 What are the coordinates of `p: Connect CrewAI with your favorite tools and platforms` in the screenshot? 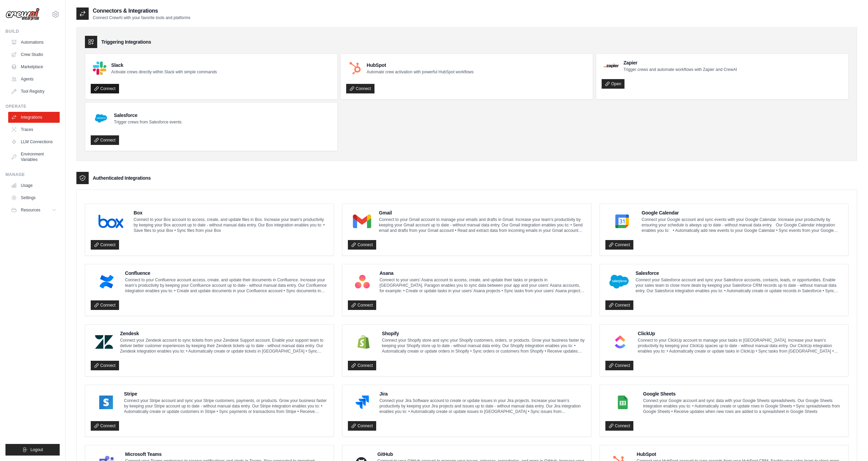 It's located at (141, 18).